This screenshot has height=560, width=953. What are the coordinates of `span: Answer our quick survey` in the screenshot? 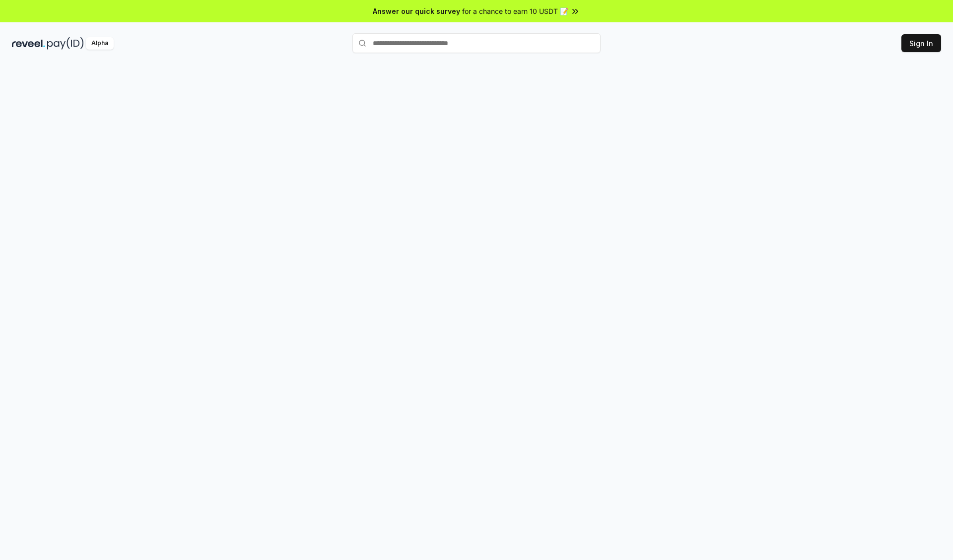 It's located at (416, 11).